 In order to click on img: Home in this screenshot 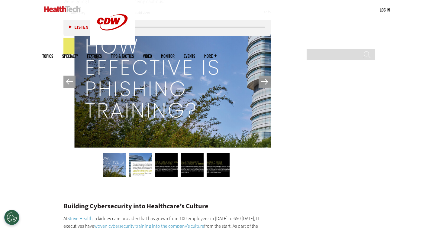, I will do `click(62, 9)`.